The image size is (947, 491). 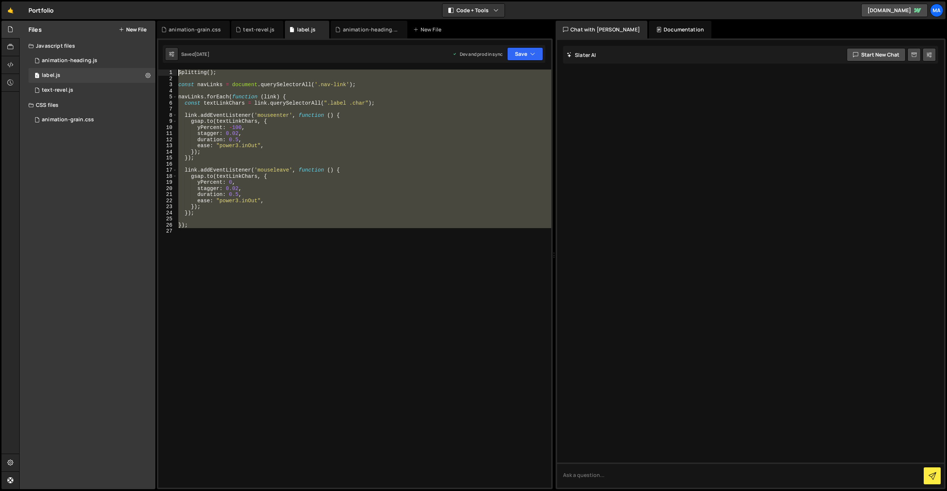 I want to click on div: 20, so click(x=168, y=189).